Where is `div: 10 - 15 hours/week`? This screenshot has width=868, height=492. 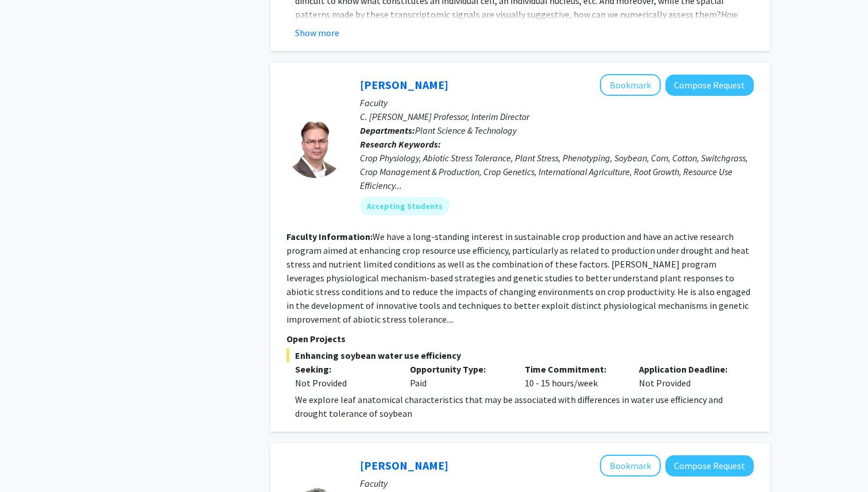
div: 10 - 15 hours/week is located at coordinates (574, 376).